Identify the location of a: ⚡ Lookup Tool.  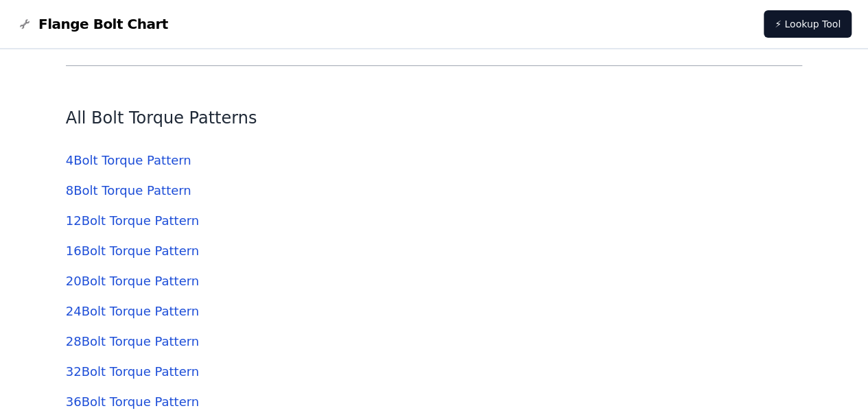
(808, 24).